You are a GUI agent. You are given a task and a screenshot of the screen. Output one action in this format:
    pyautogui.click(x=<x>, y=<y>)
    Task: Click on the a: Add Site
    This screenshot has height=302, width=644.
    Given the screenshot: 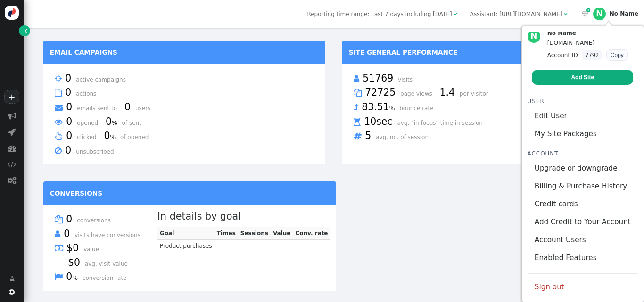 What is the action you would take?
    pyautogui.click(x=582, y=77)
    